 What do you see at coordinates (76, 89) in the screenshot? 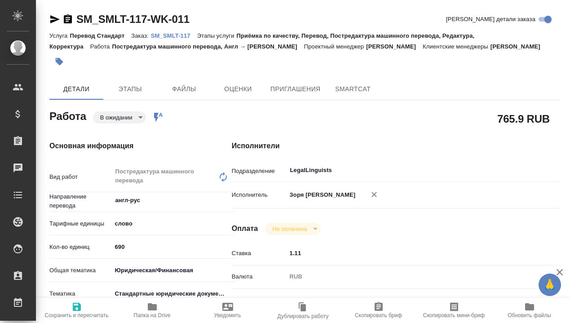
I see `span: Детали` at bounding box center [76, 89].